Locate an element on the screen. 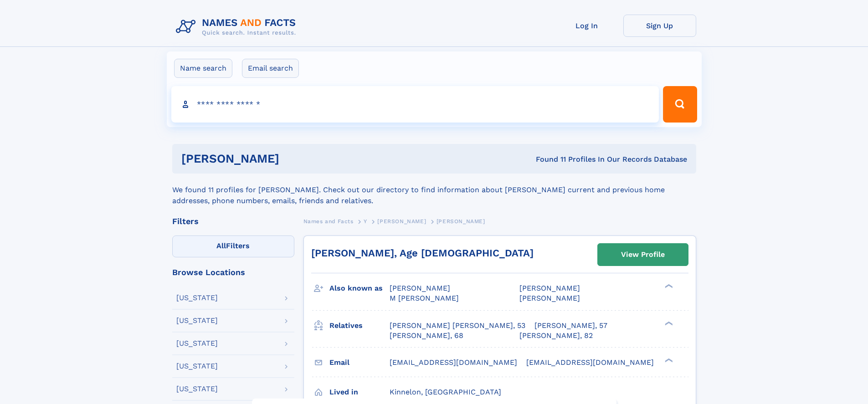 This screenshot has height=404, width=868. label: Filters is located at coordinates (233, 246).